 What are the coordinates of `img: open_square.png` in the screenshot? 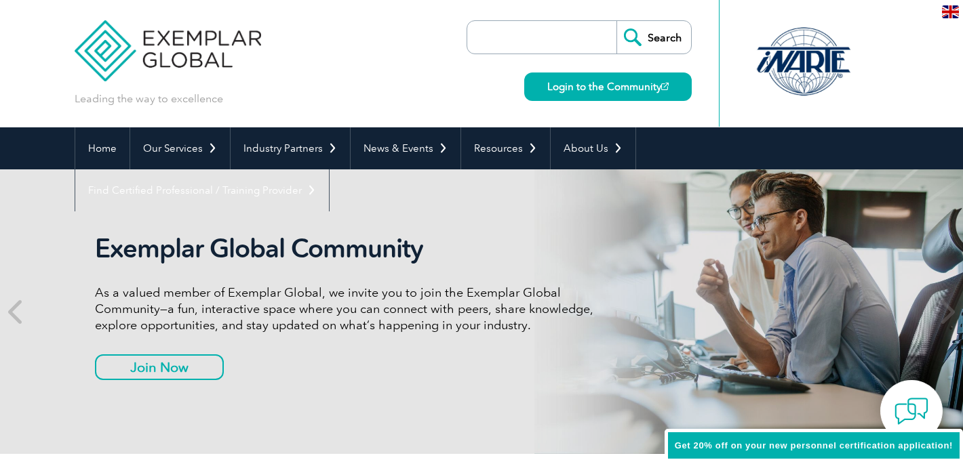 It's located at (665, 86).